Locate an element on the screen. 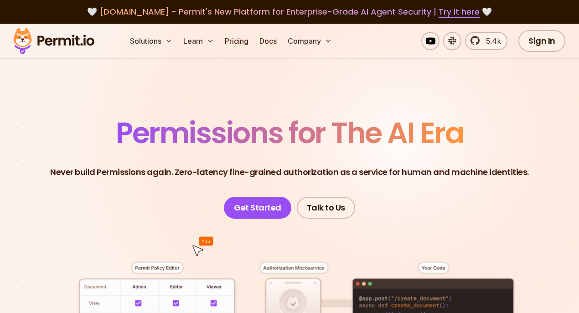 The image size is (579, 313). span: Permissions for The AI Era is located at coordinates (289, 133).